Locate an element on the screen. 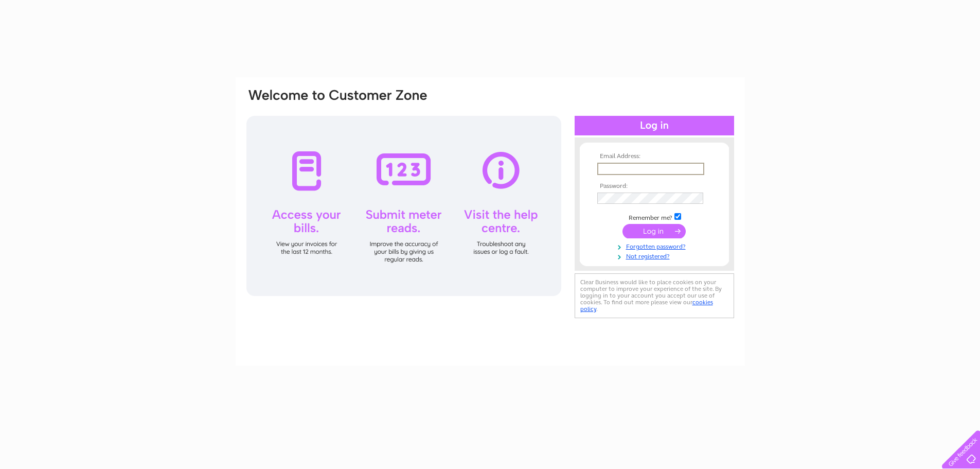 This screenshot has width=980, height=469. a: Not registered? is located at coordinates (655, 255).